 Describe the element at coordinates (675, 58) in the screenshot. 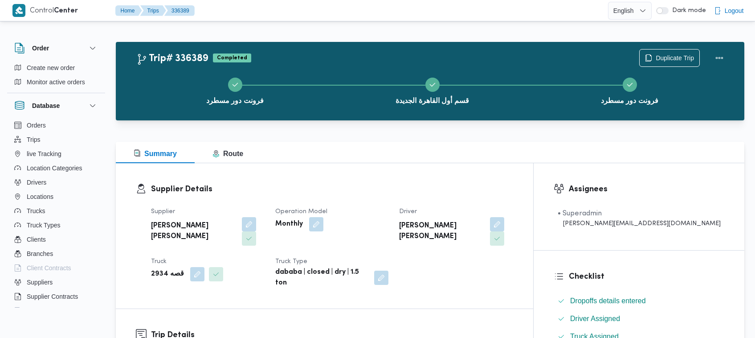

I see `span: Duplicate Trip` at that location.